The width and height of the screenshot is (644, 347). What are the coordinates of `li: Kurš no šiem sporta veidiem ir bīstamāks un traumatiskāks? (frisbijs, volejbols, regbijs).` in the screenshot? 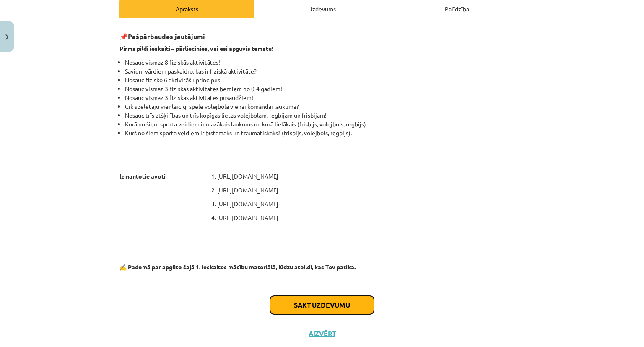 It's located at (325, 132).